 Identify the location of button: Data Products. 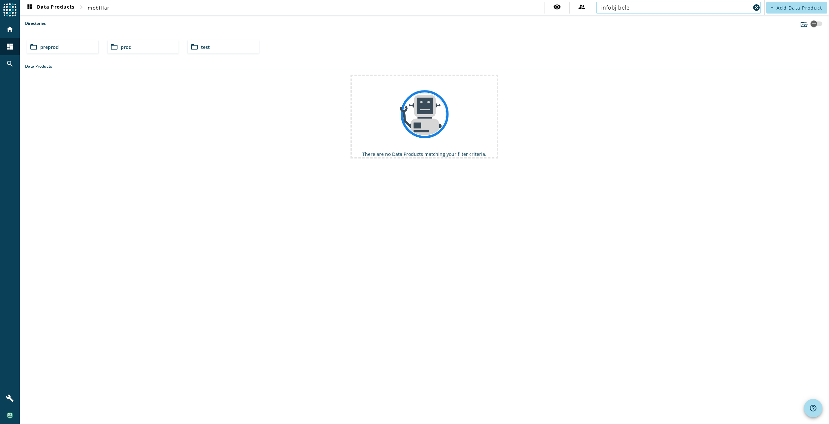
(50, 8).